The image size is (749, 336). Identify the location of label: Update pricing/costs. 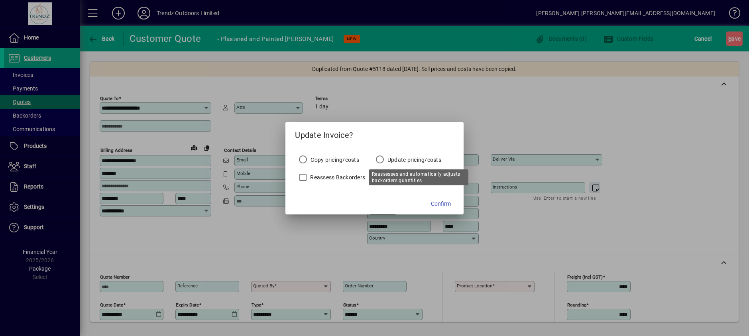
(413, 160).